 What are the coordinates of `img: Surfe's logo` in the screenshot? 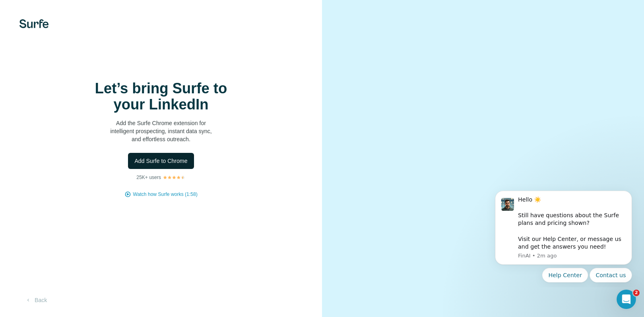 It's located at (34, 24).